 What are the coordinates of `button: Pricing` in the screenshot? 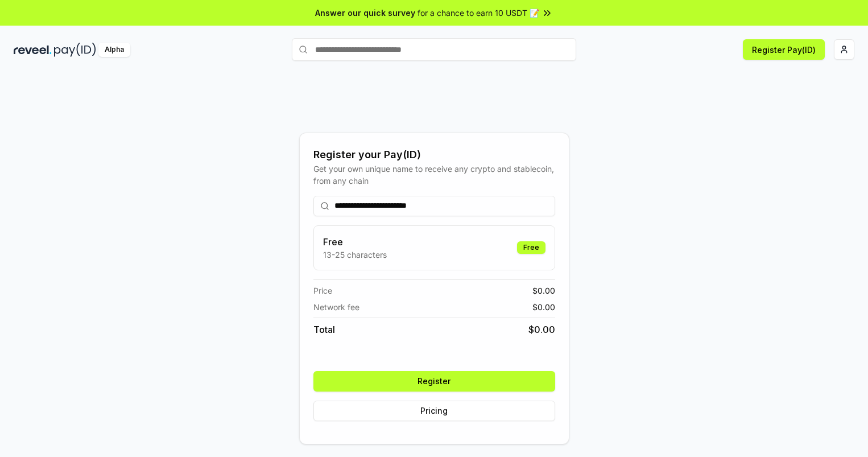 It's located at (434, 411).